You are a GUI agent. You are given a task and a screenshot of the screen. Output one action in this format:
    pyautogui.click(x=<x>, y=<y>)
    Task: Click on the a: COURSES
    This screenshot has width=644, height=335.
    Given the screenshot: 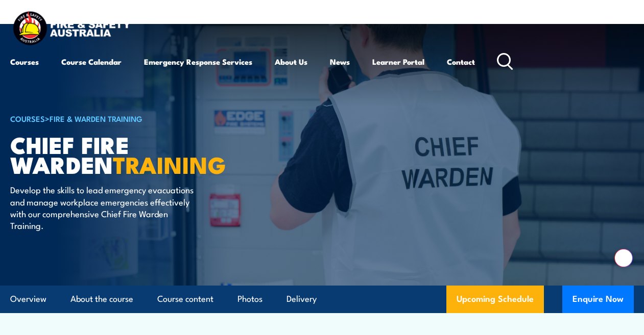 What is the action you would take?
    pyautogui.click(x=28, y=118)
    